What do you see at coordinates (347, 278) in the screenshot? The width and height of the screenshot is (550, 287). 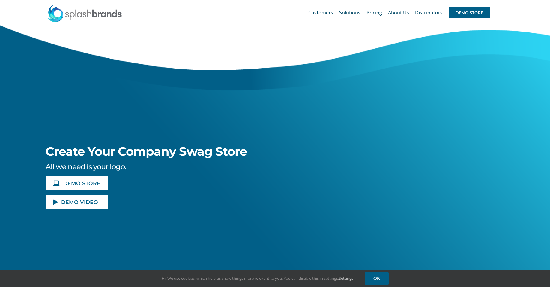 I see `a: Settings` at bounding box center [347, 278].